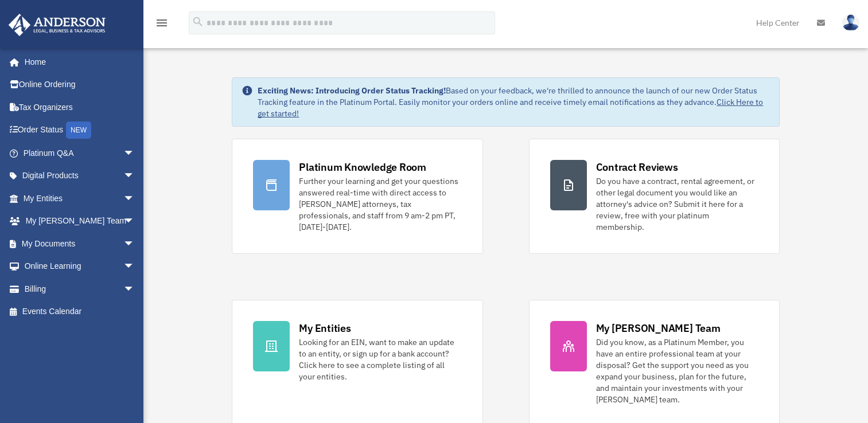 The width and height of the screenshot is (868, 423). What do you see at coordinates (80, 107) in the screenshot?
I see `a: Tax Organizers` at bounding box center [80, 107].